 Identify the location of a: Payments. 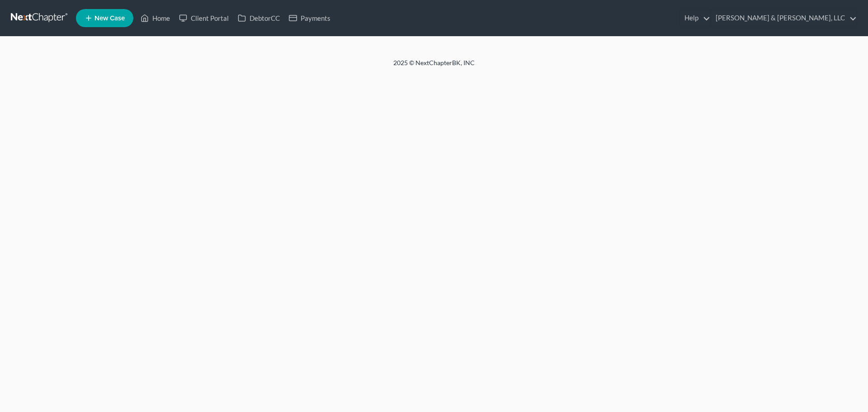
(310, 18).